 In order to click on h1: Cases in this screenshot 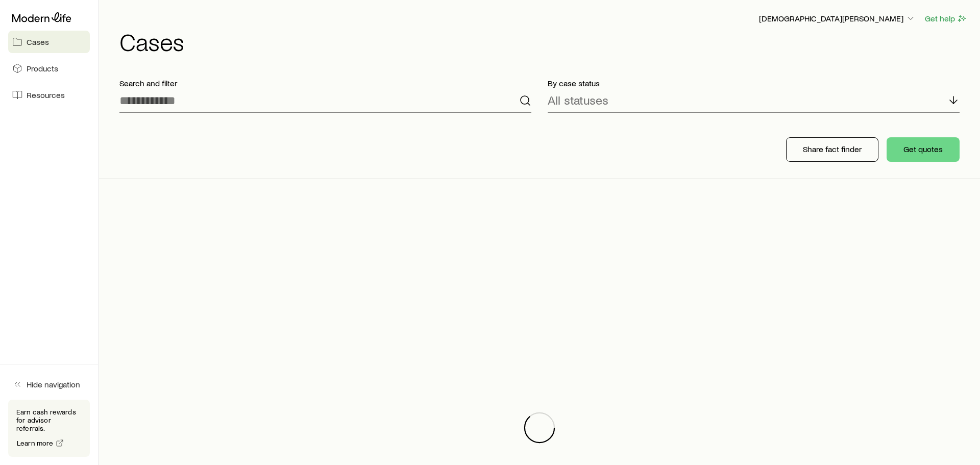, I will do `click(544, 41)`.